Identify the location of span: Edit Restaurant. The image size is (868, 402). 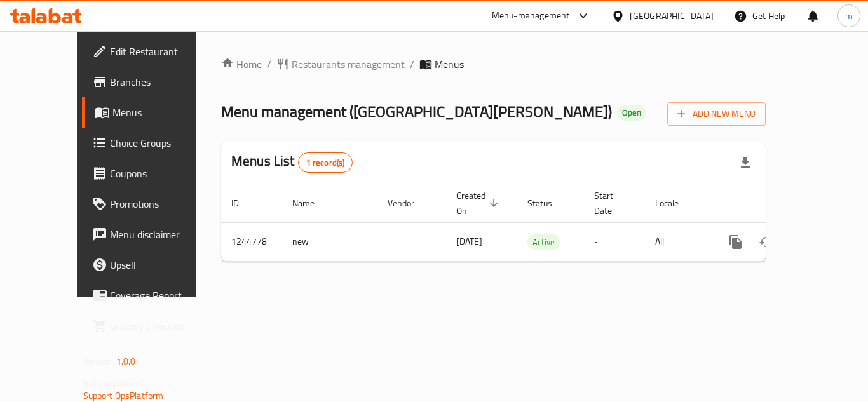
(161, 52).